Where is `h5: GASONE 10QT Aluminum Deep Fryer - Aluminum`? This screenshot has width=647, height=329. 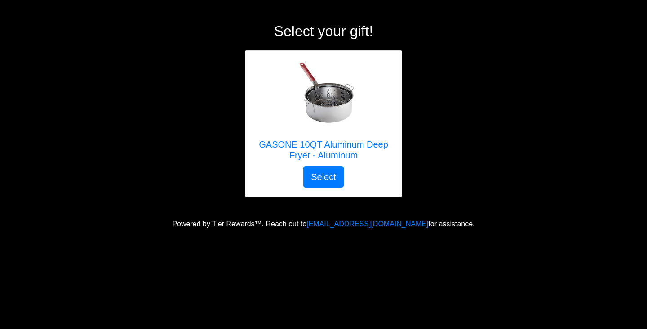 h5: GASONE 10QT Aluminum Deep Fryer - Aluminum is located at coordinates (324, 150).